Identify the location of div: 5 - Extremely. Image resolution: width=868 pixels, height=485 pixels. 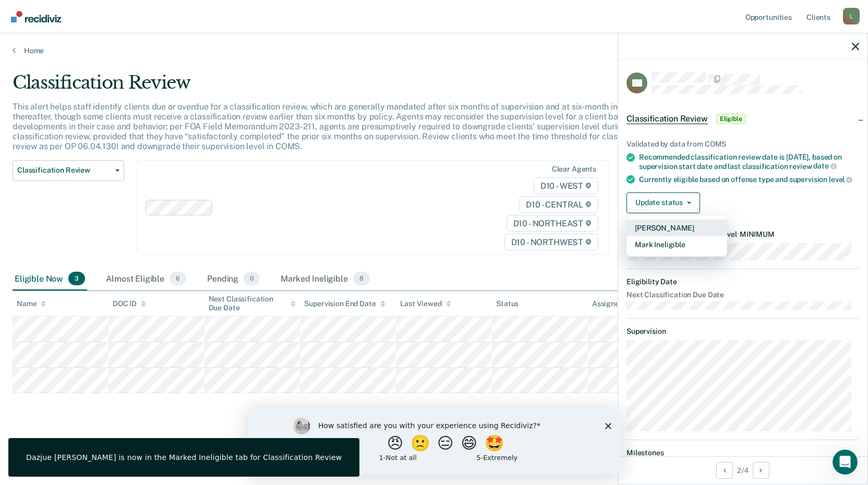
(278, 50).